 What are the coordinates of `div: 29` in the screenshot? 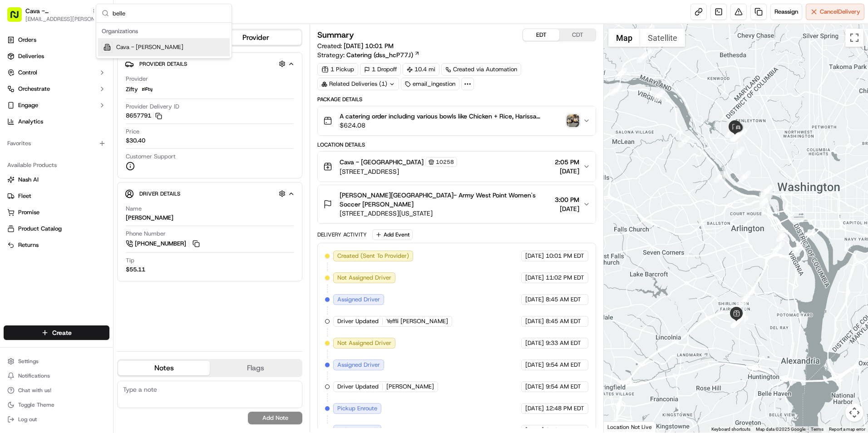 It's located at (741, 304).